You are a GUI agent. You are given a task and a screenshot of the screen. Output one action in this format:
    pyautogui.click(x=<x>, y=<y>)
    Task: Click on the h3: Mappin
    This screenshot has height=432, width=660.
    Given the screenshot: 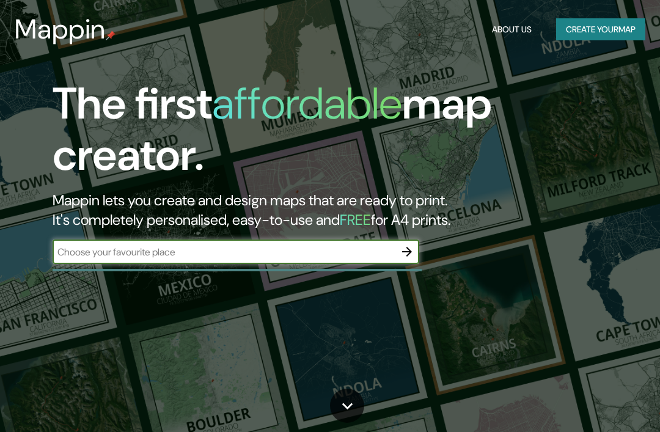 What is the action you would take?
    pyautogui.click(x=60, y=29)
    